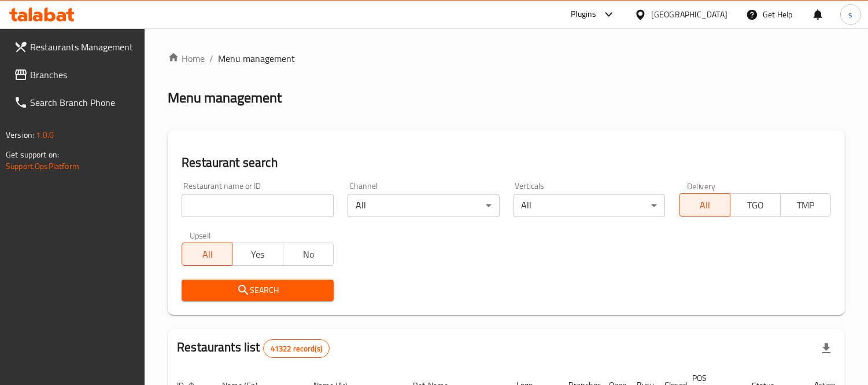  I want to click on nav: breadcrumb, so click(506, 58).